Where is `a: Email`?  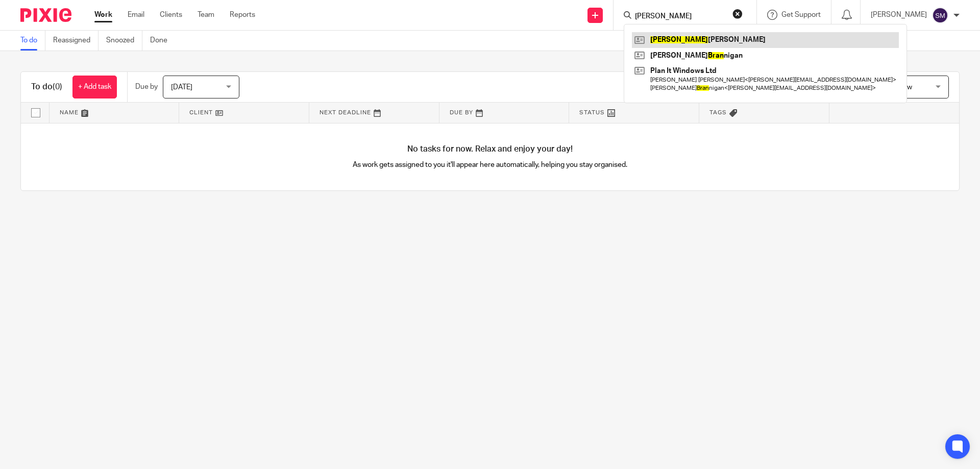
a: Email is located at coordinates (135, 15).